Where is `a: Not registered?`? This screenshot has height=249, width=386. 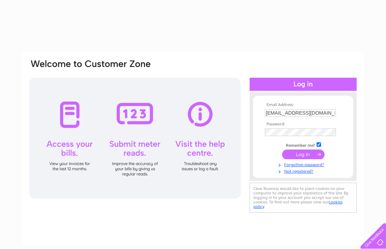
a: Not registered? is located at coordinates (304, 171).